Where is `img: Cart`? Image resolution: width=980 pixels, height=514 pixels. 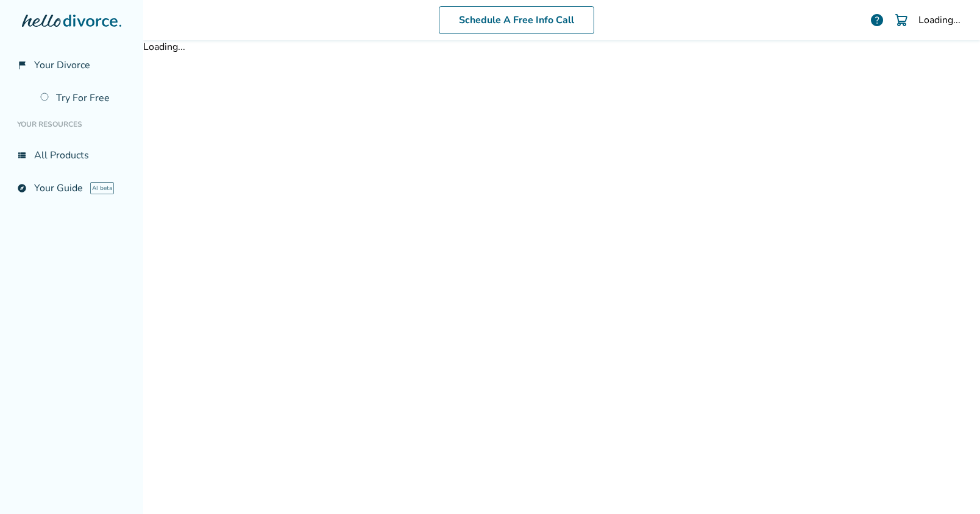 img: Cart is located at coordinates (901, 20).